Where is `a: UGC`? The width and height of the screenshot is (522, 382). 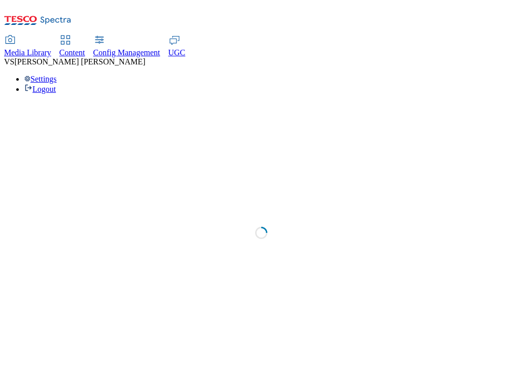
a: UGC is located at coordinates (177, 47).